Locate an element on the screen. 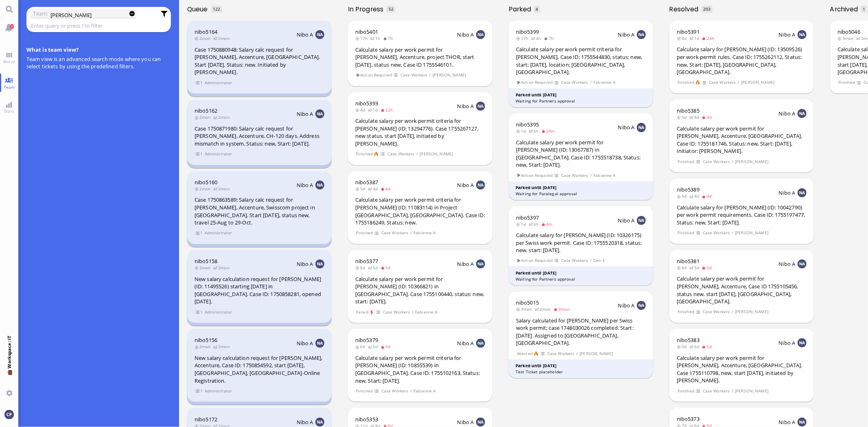  a: nibo5391 is located at coordinates (688, 32).